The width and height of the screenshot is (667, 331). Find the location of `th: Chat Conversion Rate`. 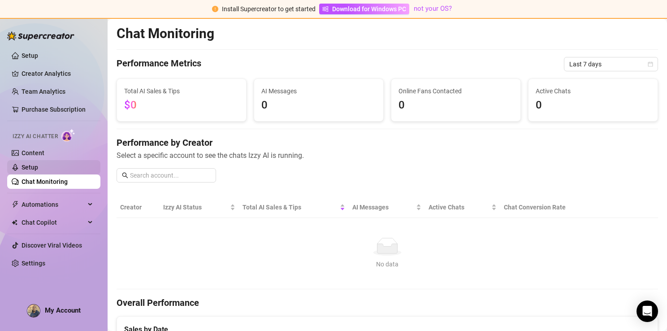

th: Chat Conversion Rate is located at coordinates (552, 207).